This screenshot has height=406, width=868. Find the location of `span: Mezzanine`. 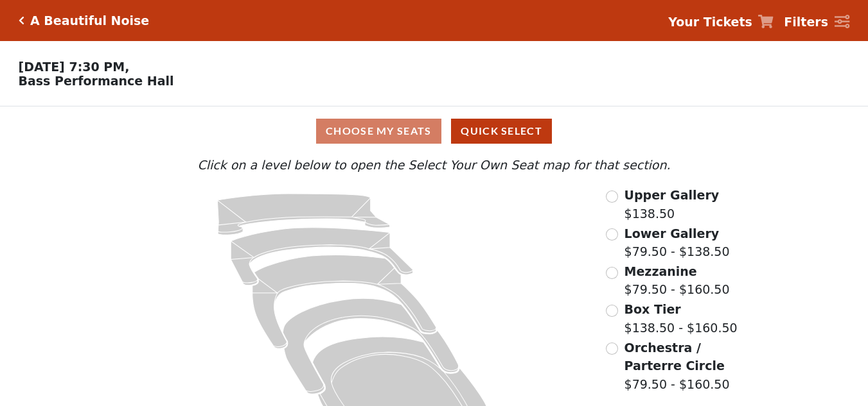

span: Mezzanine is located at coordinates (661, 272).